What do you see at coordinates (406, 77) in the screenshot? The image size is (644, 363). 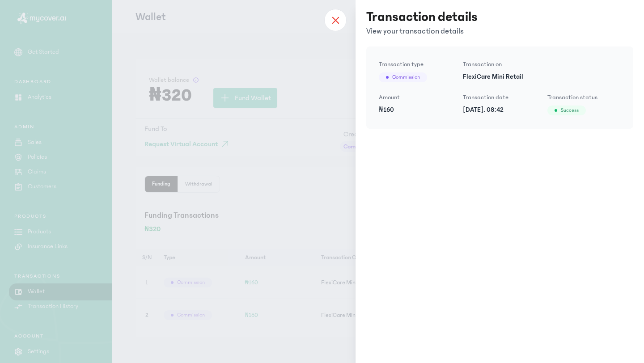 I see `span: Commission` at bounding box center [406, 77].